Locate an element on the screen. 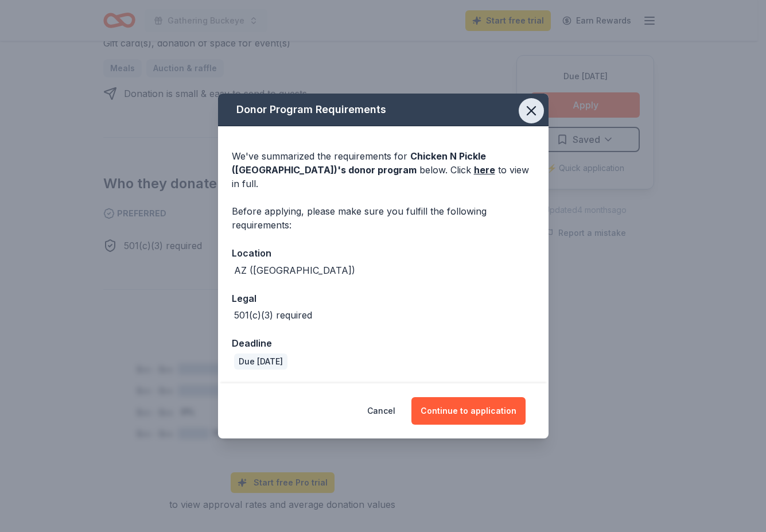  div: 501(c)(3) required is located at coordinates (273, 315).